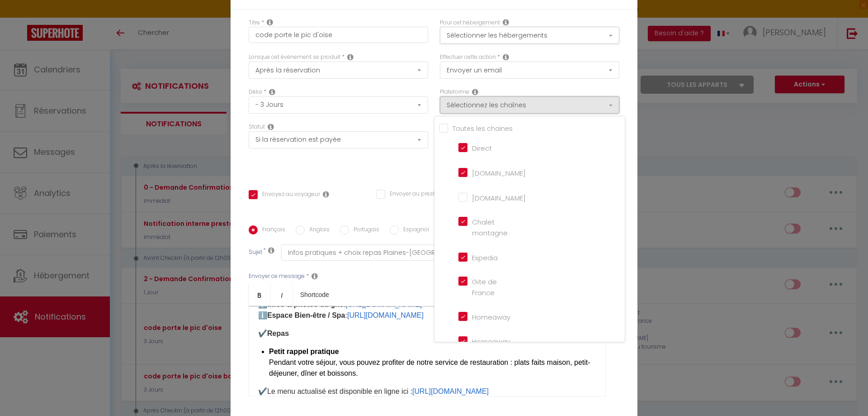 This screenshot has height=416, width=868. I want to click on label: Titre, so click(254, 23).